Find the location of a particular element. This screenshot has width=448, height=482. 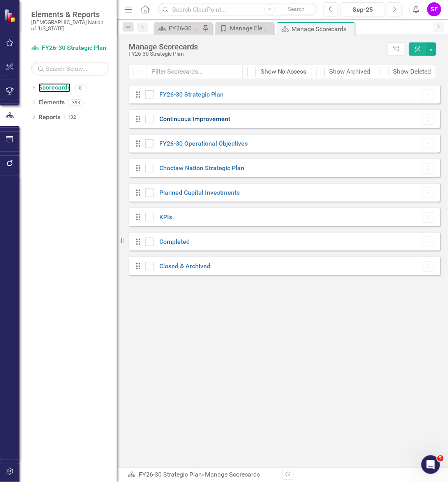

span: Elements & Reports is located at coordinates (70, 15).